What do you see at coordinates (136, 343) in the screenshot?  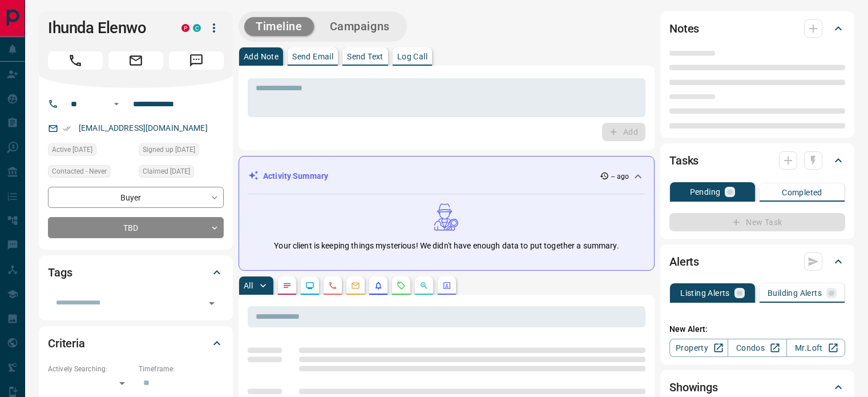 I see `div: Criteria` at bounding box center [136, 343].